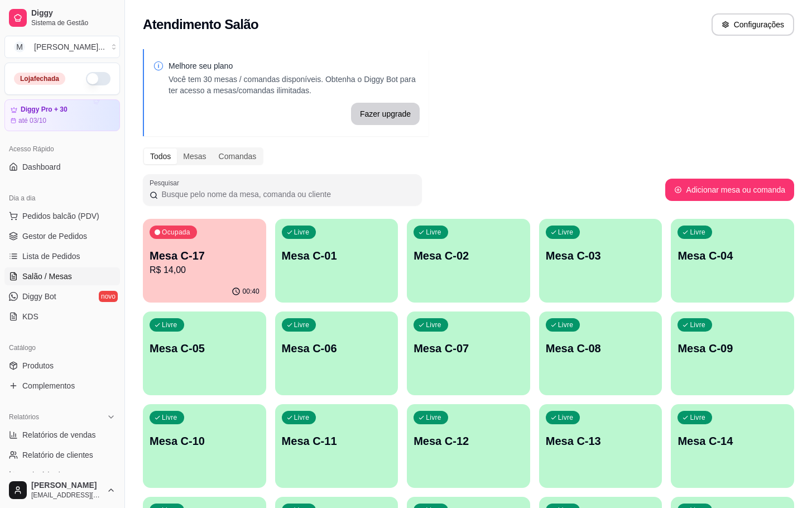 This screenshot has height=508, width=812. Describe the element at coordinates (166, 182) in the screenshot. I see `label: Pesquisar` at that location.